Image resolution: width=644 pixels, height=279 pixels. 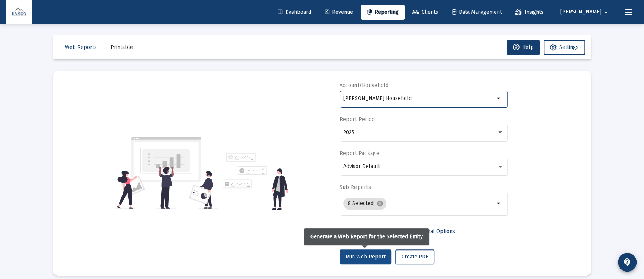 What do you see at coordinates (80, 47) in the screenshot?
I see `span: Web Reports` at bounding box center [80, 47].